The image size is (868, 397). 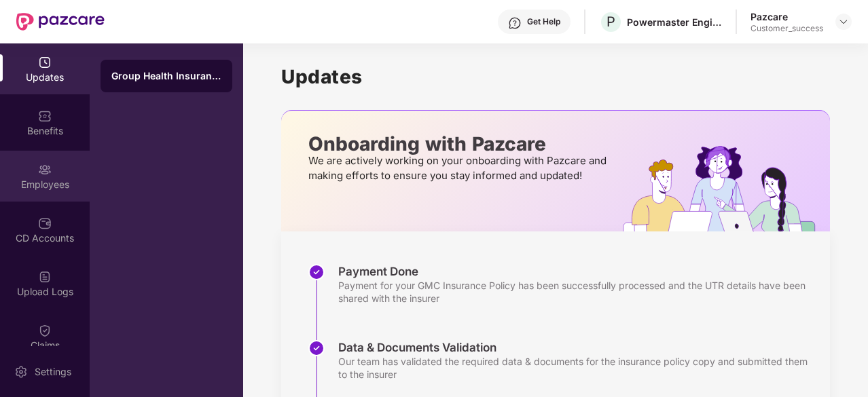 I want to click on img: New Pazcare Logo, so click(x=61, y=22).